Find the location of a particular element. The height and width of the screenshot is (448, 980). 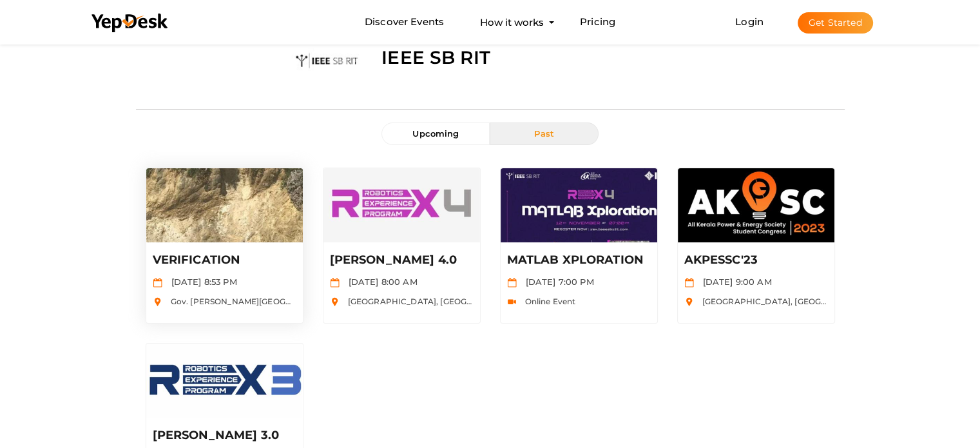

label: IEEE SB RIT is located at coordinates (435, 57).